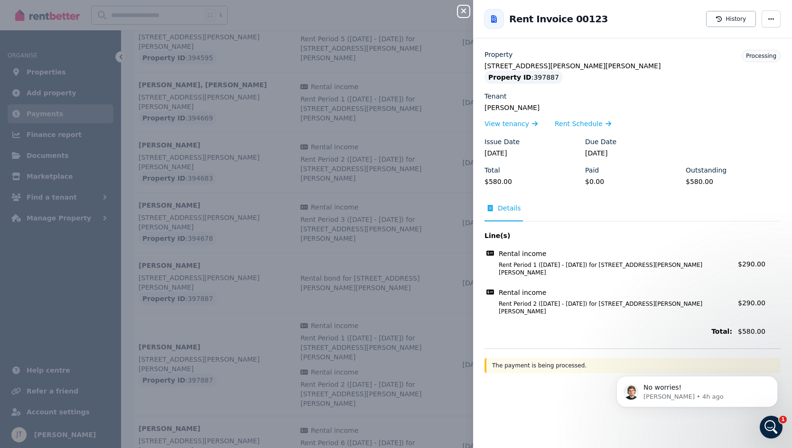 The image size is (792, 448). I want to click on label: Outstanding, so click(706, 170).